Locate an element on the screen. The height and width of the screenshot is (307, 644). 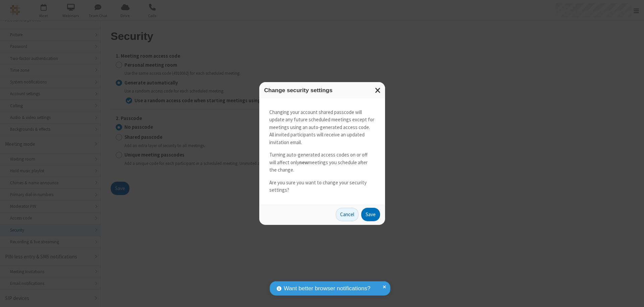
button: Save is located at coordinates (370, 215).